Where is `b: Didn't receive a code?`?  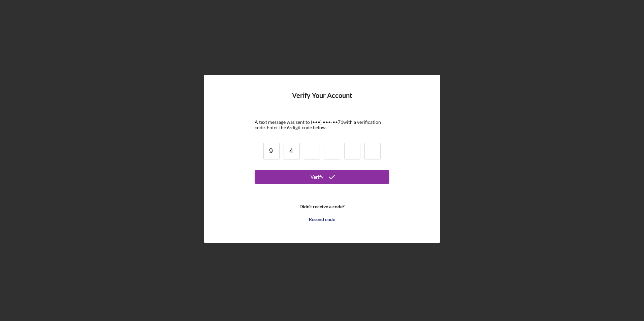 b: Didn't receive a code? is located at coordinates (322, 207).